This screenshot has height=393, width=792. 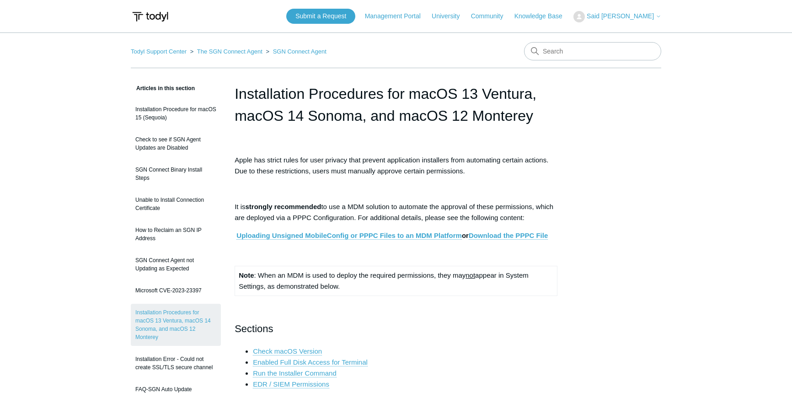 I want to click on span: Articles in this section, so click(x=163, y=88).